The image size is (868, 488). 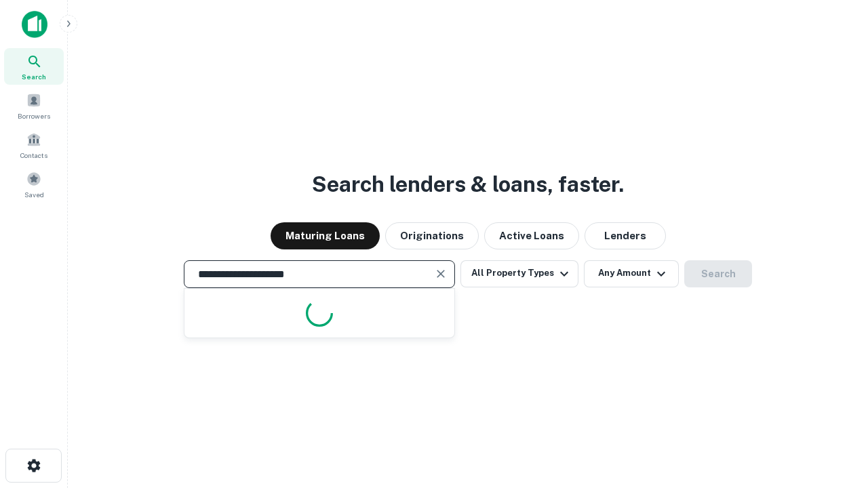 What do you see at coordinates (34, 116) in the screenshot?
I see `span: Borrowers` at bounding box center [34, 116].